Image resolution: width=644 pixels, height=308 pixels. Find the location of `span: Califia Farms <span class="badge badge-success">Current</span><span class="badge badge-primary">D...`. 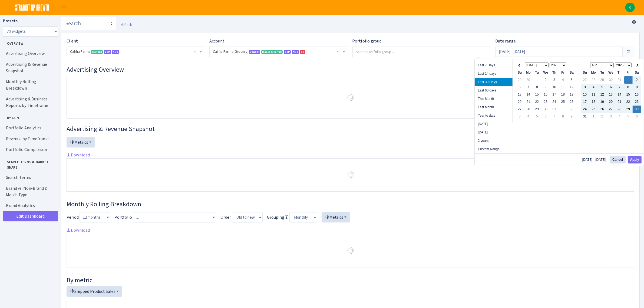

span: Califia Farms <span class="badge badge-success">Current</span><span class="badge badge-primary">D... is located at coordinates (136, 52).